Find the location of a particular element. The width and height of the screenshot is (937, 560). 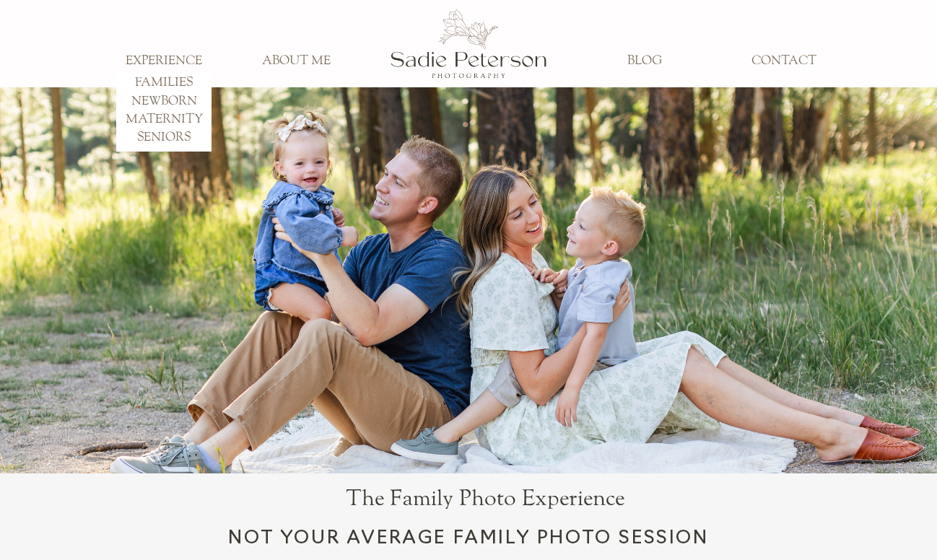

a: SENIORS is located at coordinates (164, 138).